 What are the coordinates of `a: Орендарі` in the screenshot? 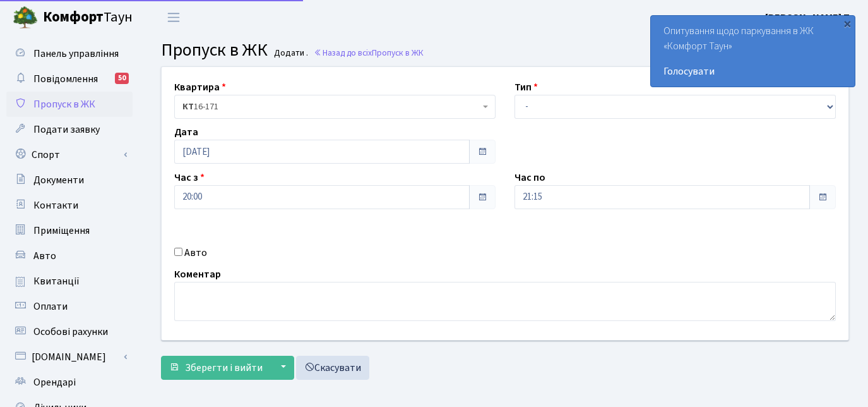 It's located at (70, 382).